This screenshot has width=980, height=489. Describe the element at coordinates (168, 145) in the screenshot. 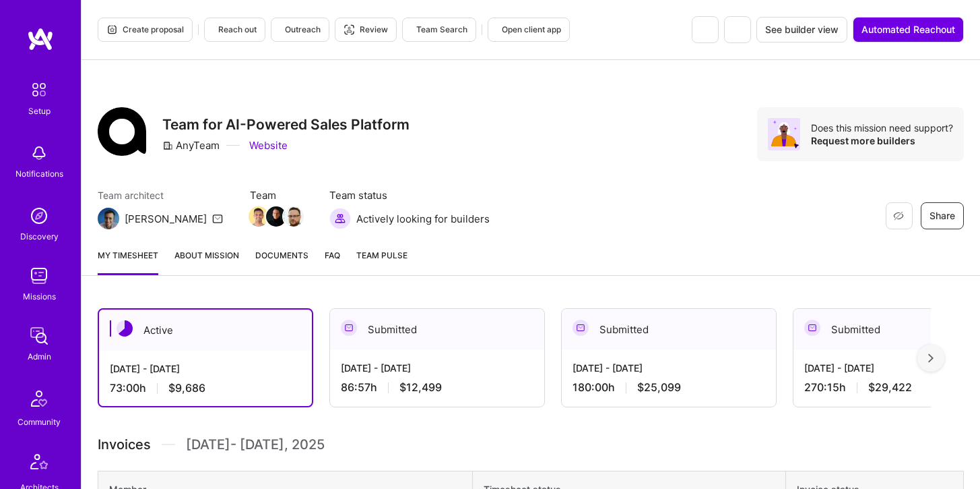

I see `i: icon CompanyGray` at that location.